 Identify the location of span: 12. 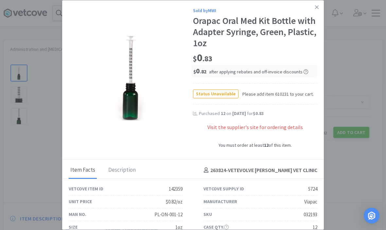
(223, 113).